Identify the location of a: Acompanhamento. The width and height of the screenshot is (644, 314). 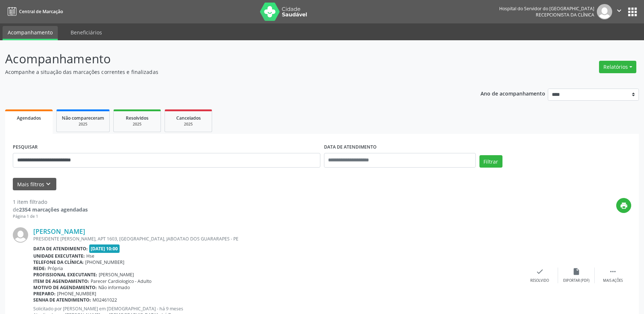
(30, 33).